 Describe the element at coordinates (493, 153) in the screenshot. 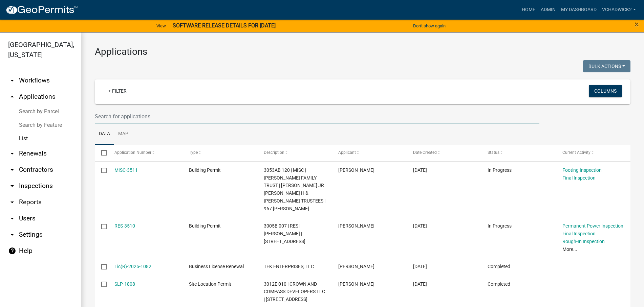

I see `span: Status` at that location.